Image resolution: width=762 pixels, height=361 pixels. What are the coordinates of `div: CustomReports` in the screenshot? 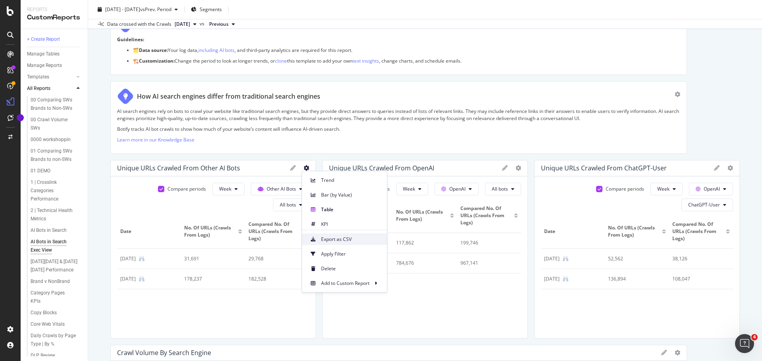 It's located at (54, 17).